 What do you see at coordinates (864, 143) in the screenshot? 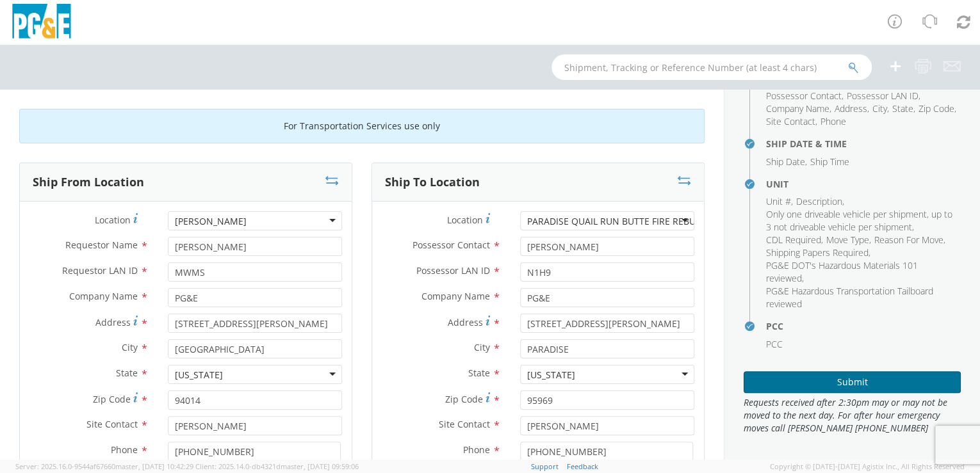
I see `h4: Ship Date & Time` at bounding box center [864, 143].